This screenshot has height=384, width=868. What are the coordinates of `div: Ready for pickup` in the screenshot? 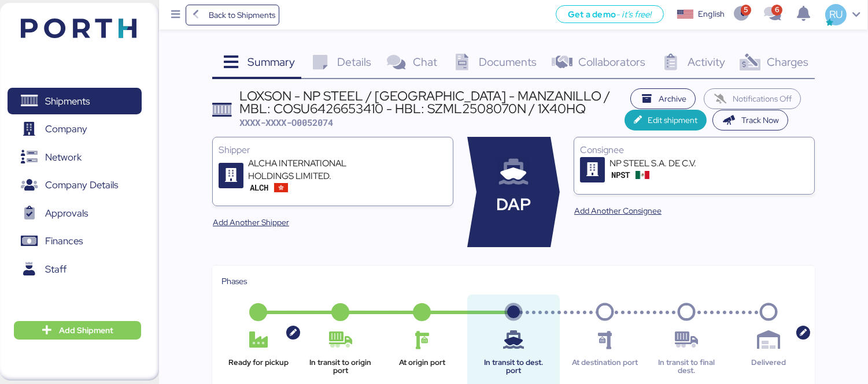 It's located at (259, 367).